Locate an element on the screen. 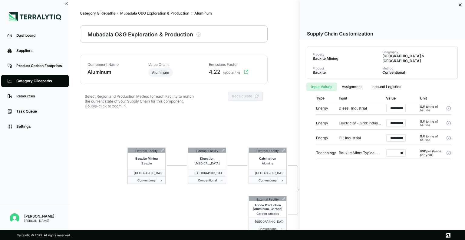  div: Conventional is located at coordinates (394, 72).